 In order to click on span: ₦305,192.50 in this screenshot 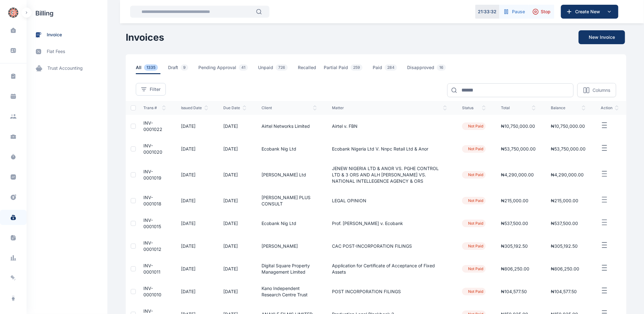, I will do `click(514, 246)`.